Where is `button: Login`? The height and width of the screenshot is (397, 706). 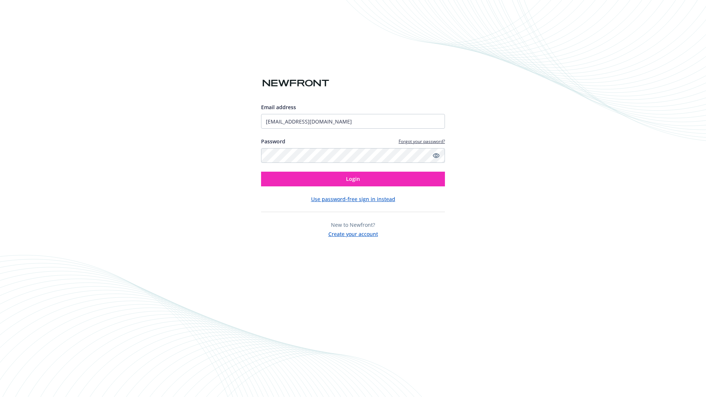 button: Login is located at coordinates (353, 179).